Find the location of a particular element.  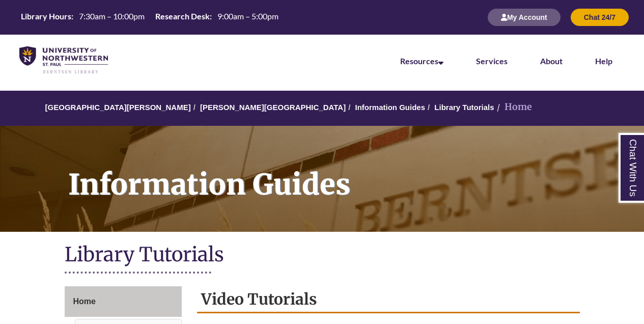

a: Information Guides is located at coordinates (390, 107).